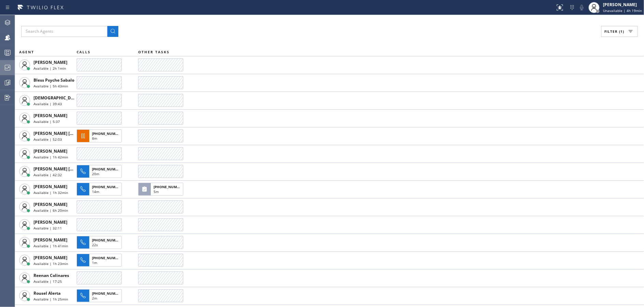  What do you see at coordinates (51, 211) in the screenshot?
I see `span: Available | 6h 20min` at bounding box center [51, 211].